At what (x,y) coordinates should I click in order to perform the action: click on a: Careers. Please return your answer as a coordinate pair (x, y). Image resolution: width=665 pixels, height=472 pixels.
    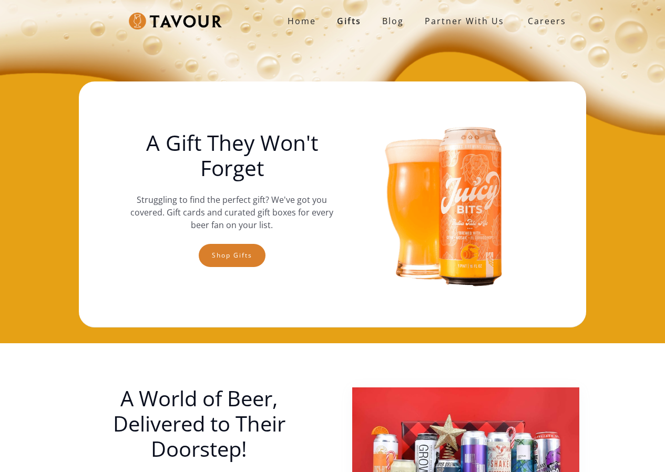
    Looking at the image, I should click on (544, 21).